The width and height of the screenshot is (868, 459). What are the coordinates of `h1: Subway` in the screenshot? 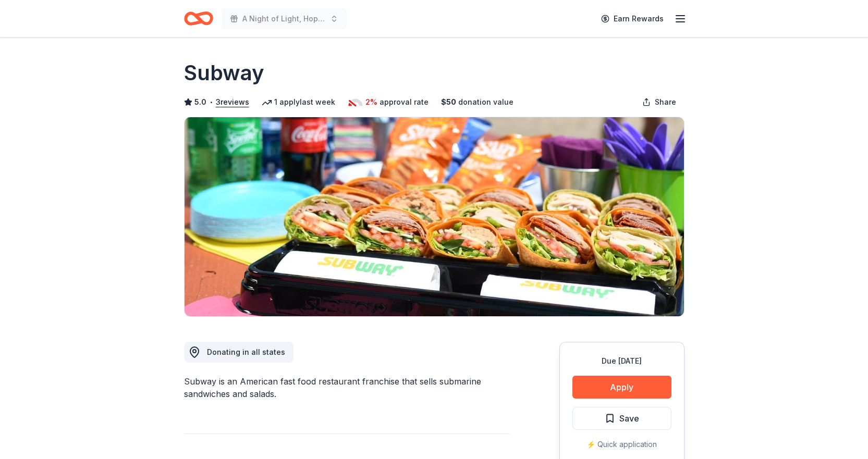 It's located at (224, 73).